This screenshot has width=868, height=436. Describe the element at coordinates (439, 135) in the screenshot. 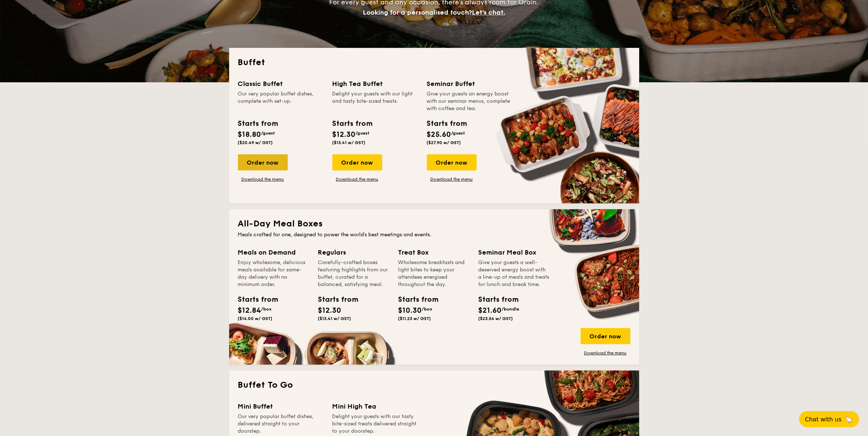

I see `span: $25.60` at that location.